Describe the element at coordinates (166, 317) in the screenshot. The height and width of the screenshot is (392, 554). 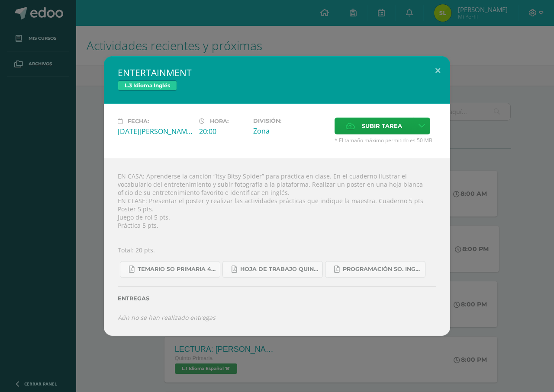
I see `i: Aún no se han realizado entregas` at that location.